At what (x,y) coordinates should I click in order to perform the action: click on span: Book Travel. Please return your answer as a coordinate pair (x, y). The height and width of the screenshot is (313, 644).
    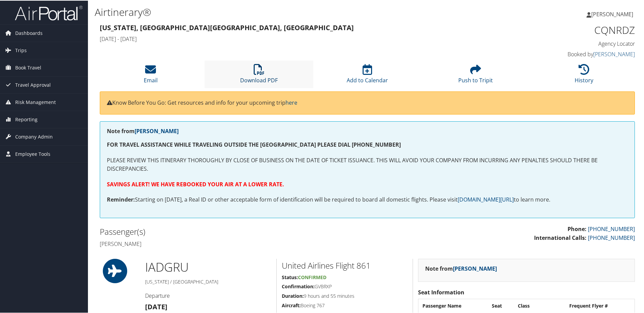
    Looking at the image, I should click on (28, 67).